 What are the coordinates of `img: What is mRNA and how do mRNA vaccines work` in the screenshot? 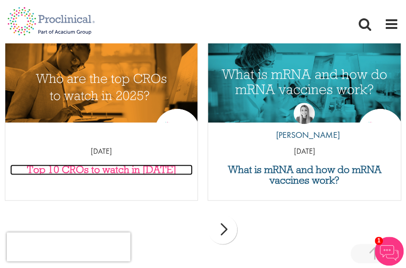 It's located at (304, 87).